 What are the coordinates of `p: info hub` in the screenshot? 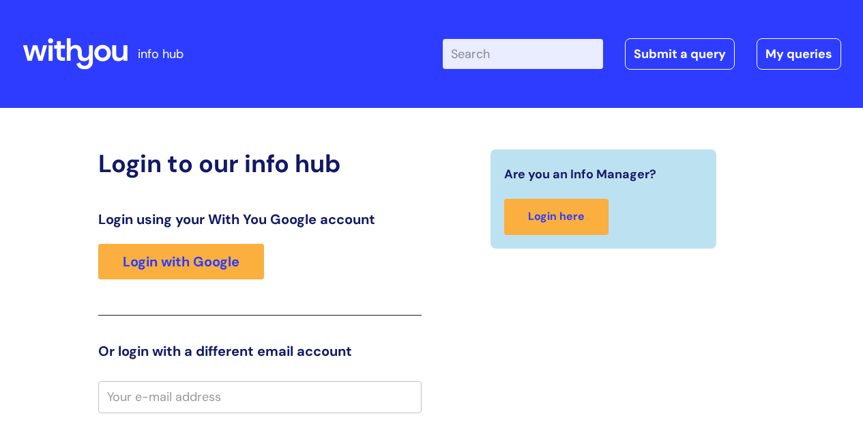 It's located at (160, 54).